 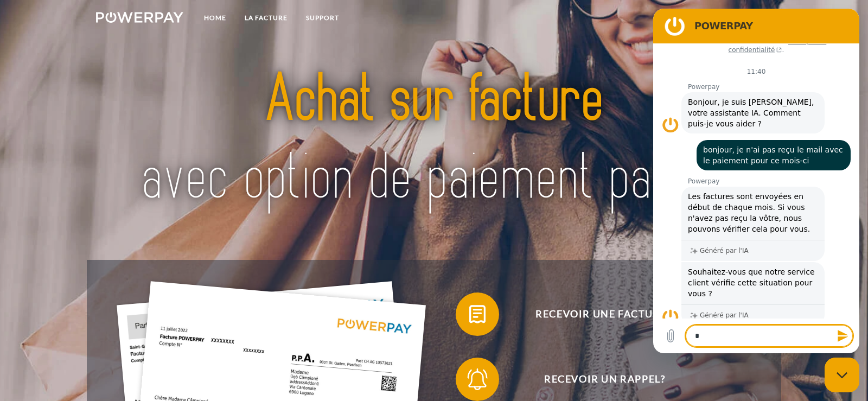 What do you see at coordinates (433, 140) in the screenshot?
I see `img: title-powerpay_fr.svg` at bounding box center [433, 140].